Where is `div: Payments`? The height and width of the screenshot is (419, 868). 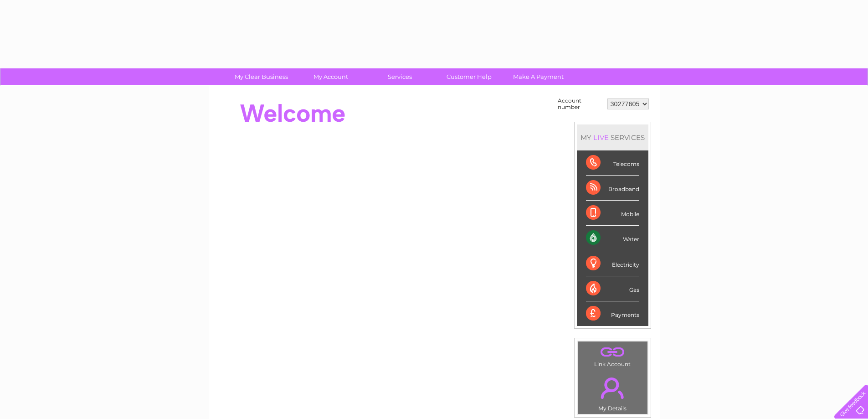 div: Payments is located at coordinates (612, 314).